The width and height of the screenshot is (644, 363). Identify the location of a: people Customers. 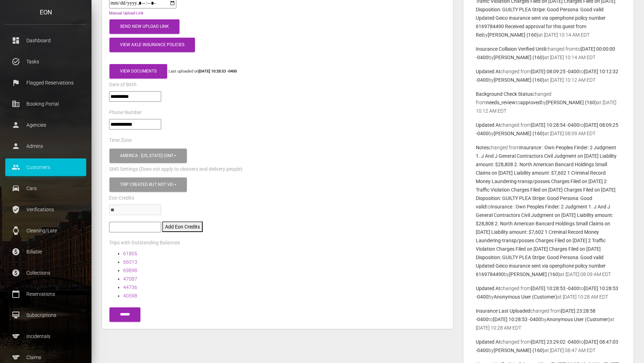
(46, 167).